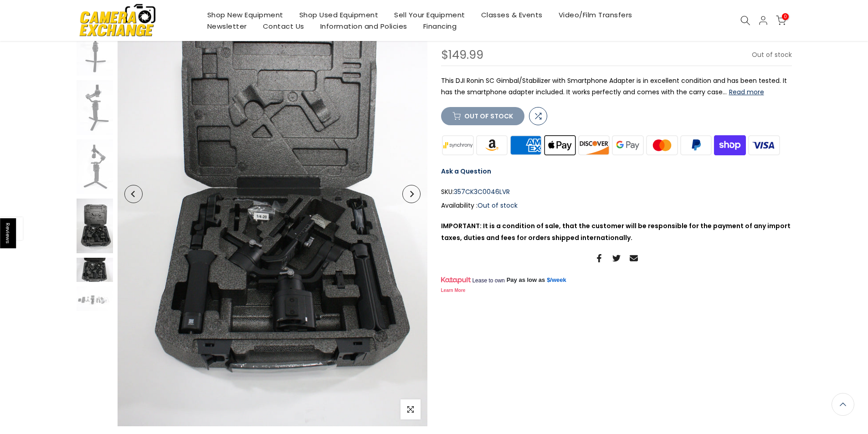  Describe the element at coordinates (764, 145) in the screenshot. I see `img: visa` at that location.